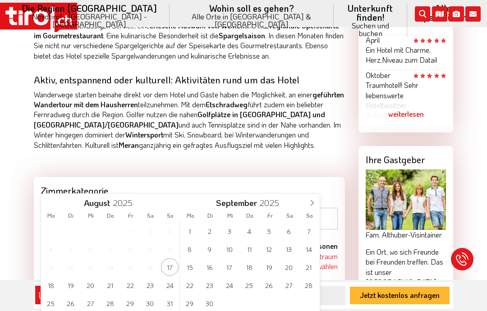 The image size is (487, 311). What do you see at coordinates (90, 267) in the screenshot?
I see `span: August 13, 2025` at bounding box center [90, 267].